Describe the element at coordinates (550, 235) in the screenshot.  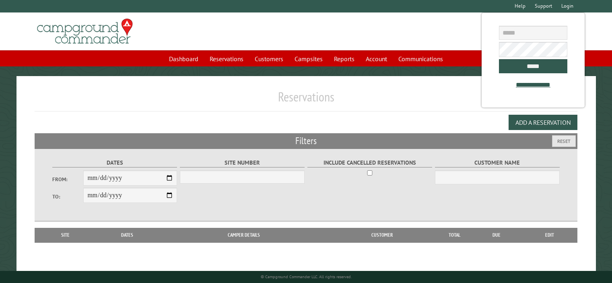
I see `th: Edit` at that location.